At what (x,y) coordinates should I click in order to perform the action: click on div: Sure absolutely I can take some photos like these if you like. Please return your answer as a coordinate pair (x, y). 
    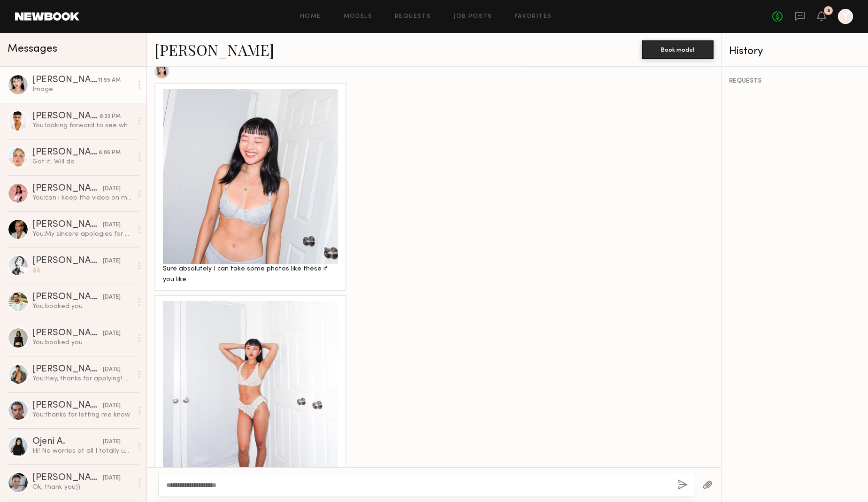
    Looking at the image, I should click on (250, 274).